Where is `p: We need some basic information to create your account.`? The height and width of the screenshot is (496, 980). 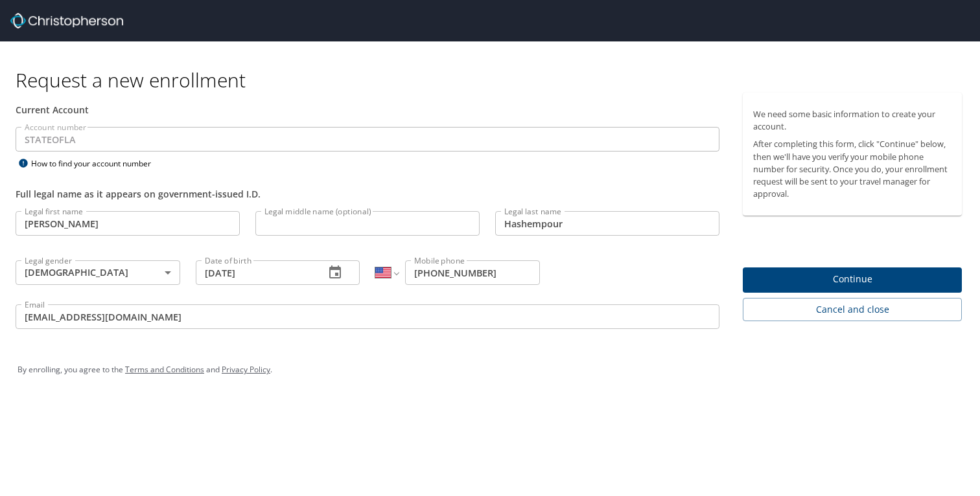 p: We need some basic information to create your account. is located at coordinates (852, 121).